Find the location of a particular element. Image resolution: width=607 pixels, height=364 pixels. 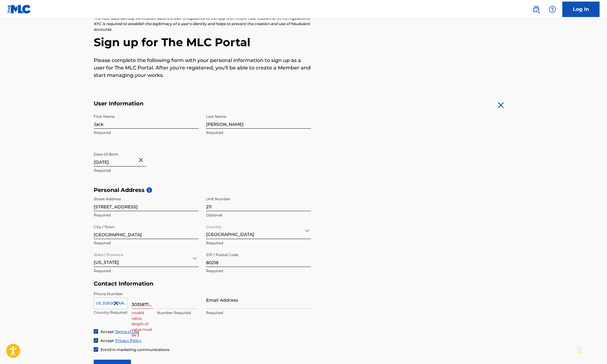

img: MLC Logo is located at coordinates (19, 9).